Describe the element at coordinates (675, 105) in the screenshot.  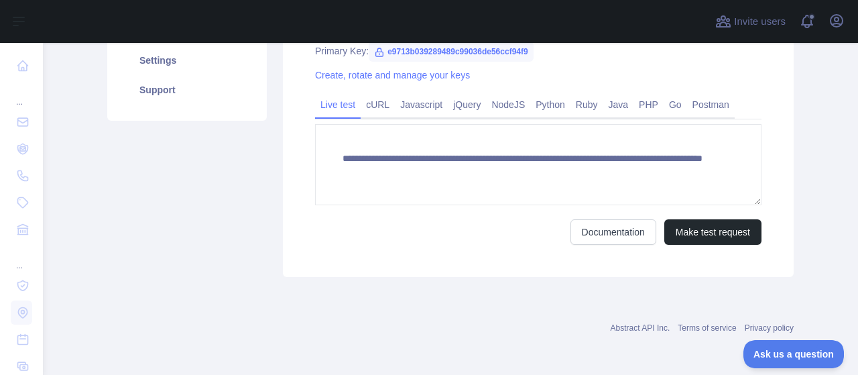
I see `a: Go` at that location.